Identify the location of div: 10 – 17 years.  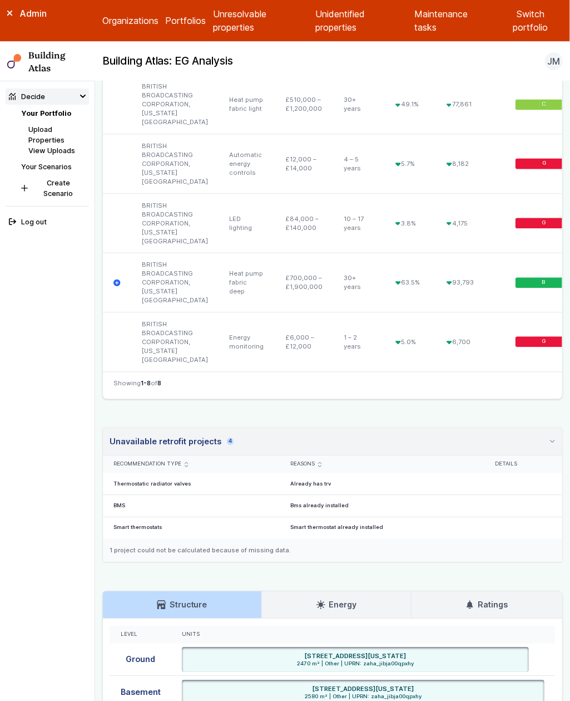
(359, 223).